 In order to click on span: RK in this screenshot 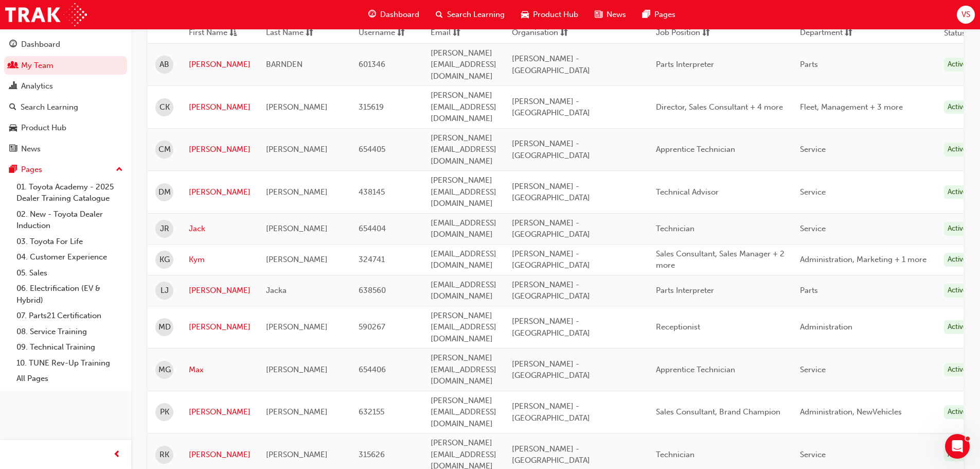, I will do `click(164, 454)`.